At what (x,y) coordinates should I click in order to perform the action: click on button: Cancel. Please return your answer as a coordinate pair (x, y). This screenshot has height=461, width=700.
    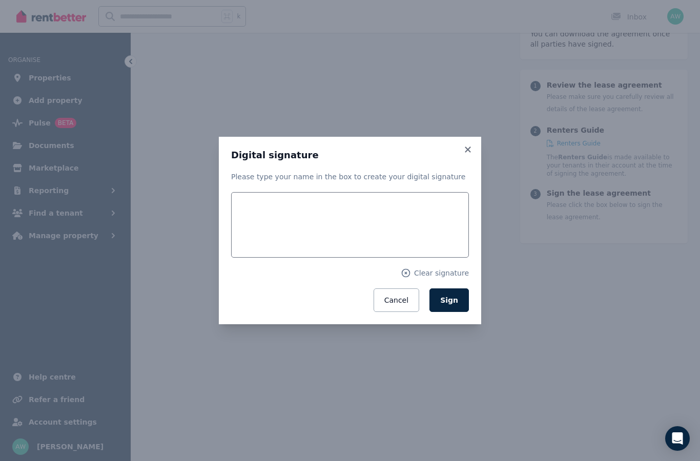
    Looking at the image, I should click on (396, 300).